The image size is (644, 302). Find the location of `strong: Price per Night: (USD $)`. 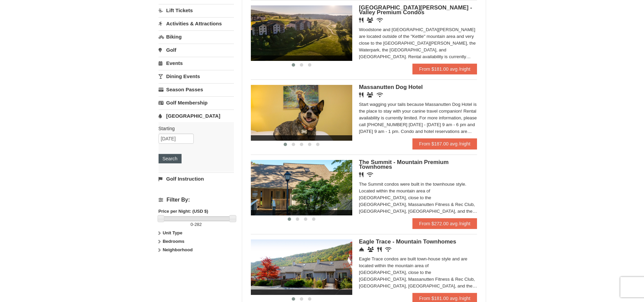

strong: Price per Night: (USD $) is located at coordinates (183, 211).